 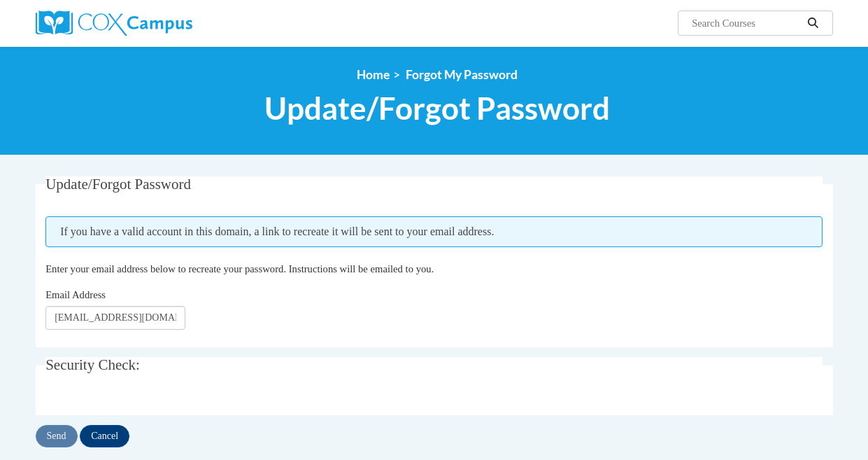 What do you see at coordinates (115, 318) in the screenshot?
I see `input: Email` at bounding box center [115, 318].